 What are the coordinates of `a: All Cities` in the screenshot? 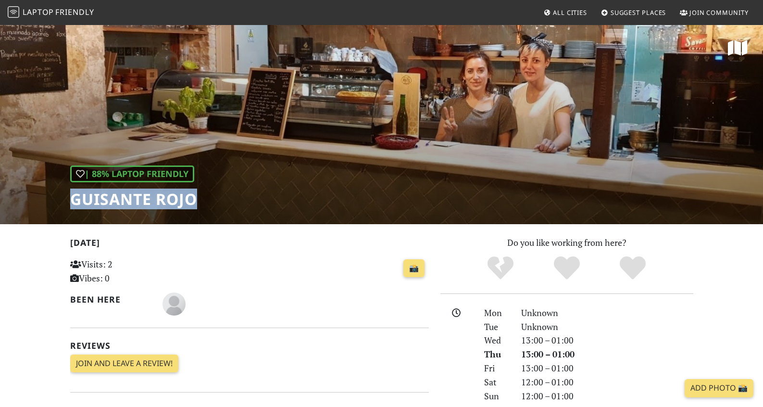 It's located at (565, 12).